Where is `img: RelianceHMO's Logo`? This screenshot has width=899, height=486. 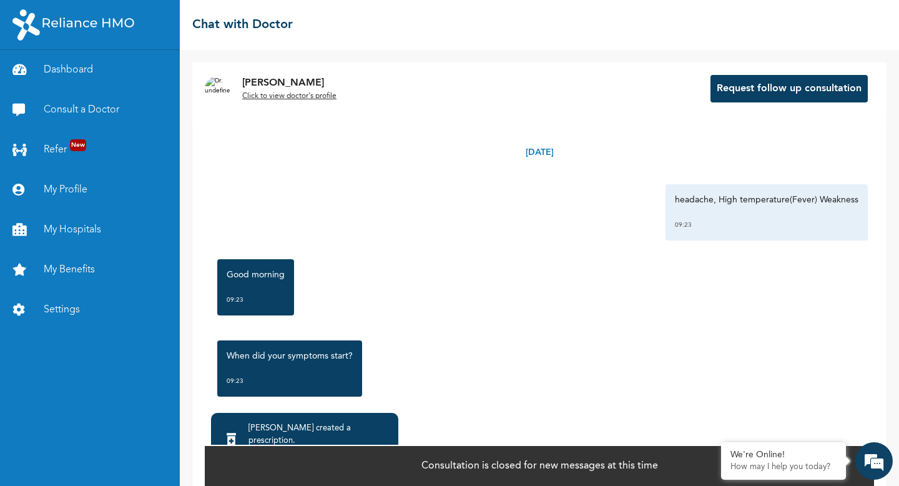 img: RelianceHMO's Logo is located at coordinates (73, 25).